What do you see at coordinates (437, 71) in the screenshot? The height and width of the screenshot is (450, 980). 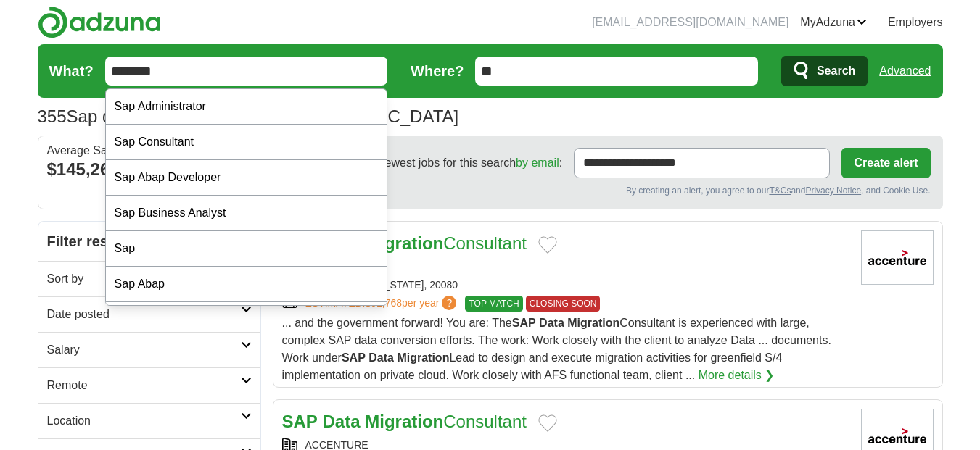 I see `label: Where?` at bounding box center [437, 71].